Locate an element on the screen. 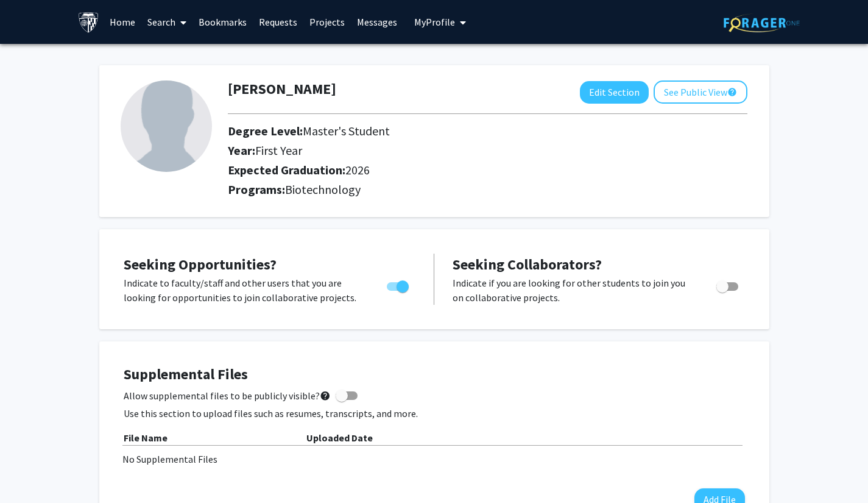 This screenshot has width=868, height=503. h2: Degree Level: is located at coordinates (435, 131).